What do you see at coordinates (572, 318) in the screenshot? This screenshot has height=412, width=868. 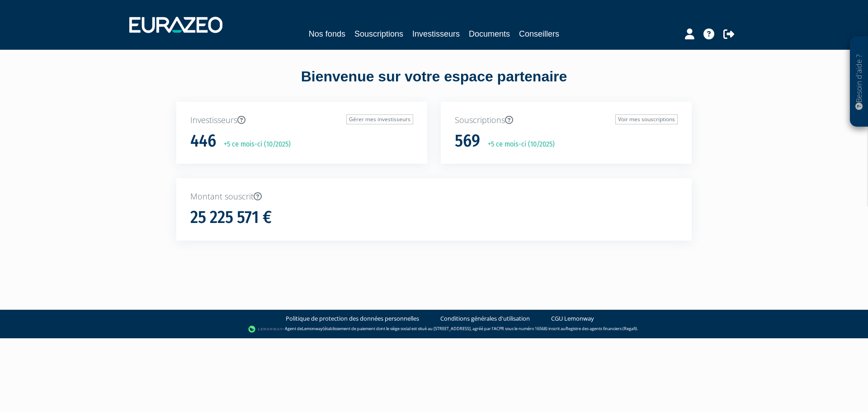 I see `a: CGU Lemonway` at bounding box center [572, 318].